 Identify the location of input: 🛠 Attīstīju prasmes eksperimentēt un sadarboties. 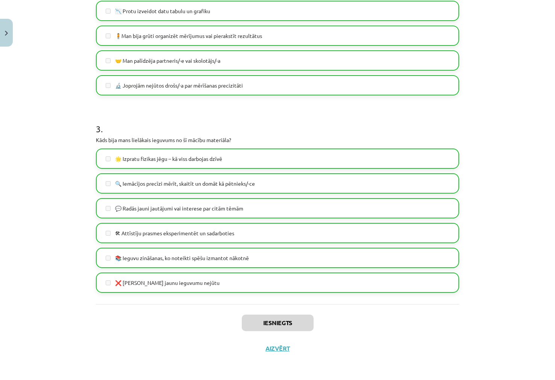
(108, 233).